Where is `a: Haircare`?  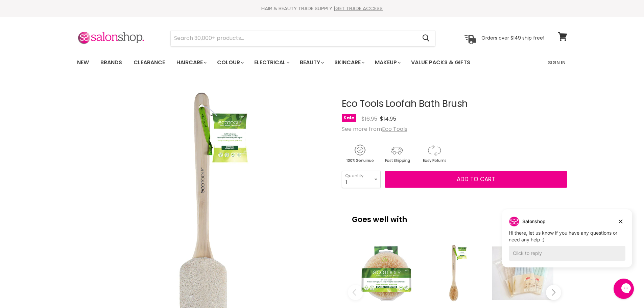
a: Haircare is located at coordinates (191, 63).